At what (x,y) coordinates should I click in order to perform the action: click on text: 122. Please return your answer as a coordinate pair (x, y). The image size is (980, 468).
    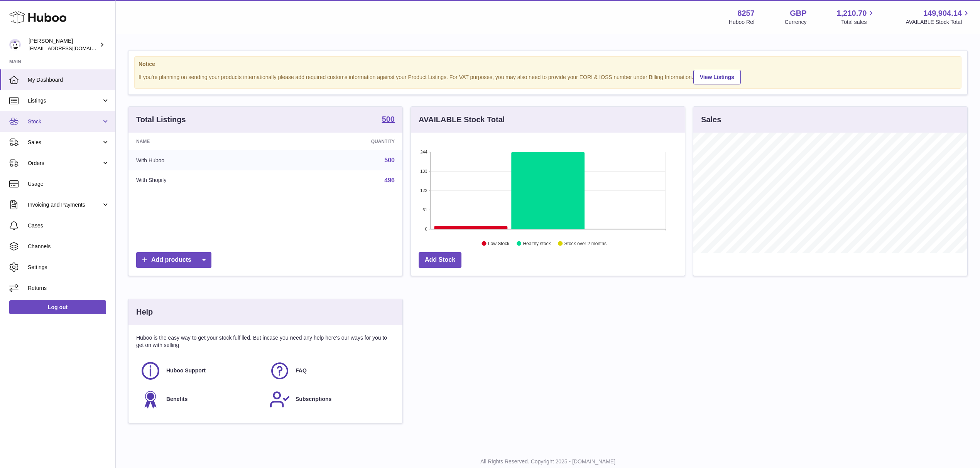
    Looking at the image, I should click on (424, 190).